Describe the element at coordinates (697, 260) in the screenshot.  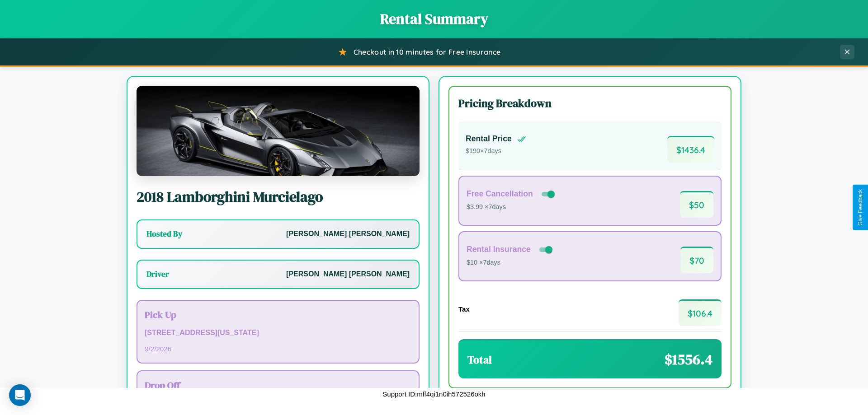
I see `span: $ 70` at that location.